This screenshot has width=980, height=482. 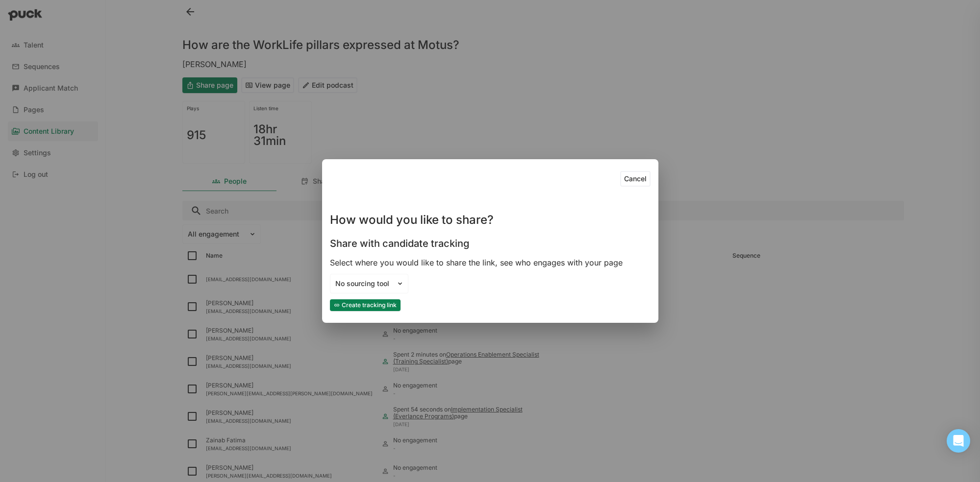 I want to click on div: Open Intercom Messenger, so click(x=958, y=441).